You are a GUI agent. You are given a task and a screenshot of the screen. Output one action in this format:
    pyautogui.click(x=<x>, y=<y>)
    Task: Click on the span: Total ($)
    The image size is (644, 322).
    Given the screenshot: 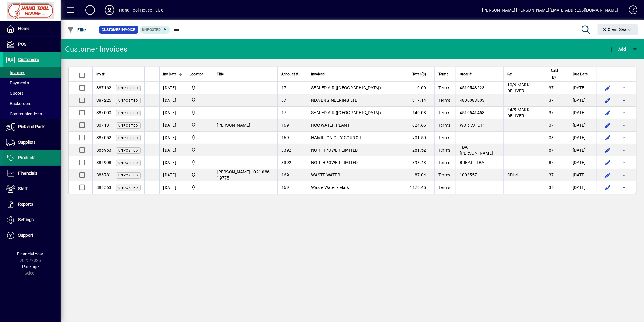 What is the action you would take?
    pyautogui.click(x=419, y=74)
    